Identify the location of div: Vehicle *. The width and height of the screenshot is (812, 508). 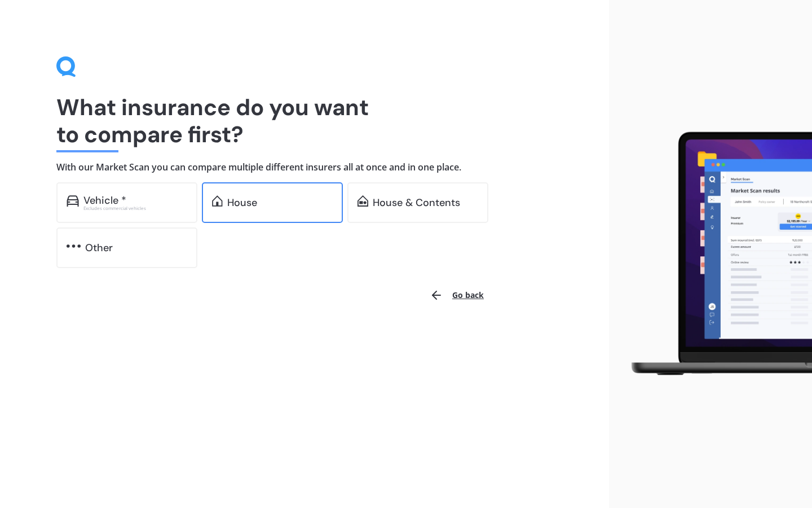
(105, 200).